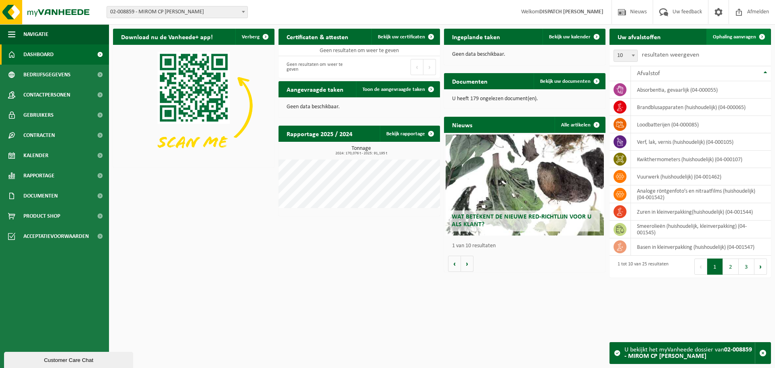  Describe the element at coordinates (38, 115) in the screenshot. I see `span: Gebruikers` at that location.